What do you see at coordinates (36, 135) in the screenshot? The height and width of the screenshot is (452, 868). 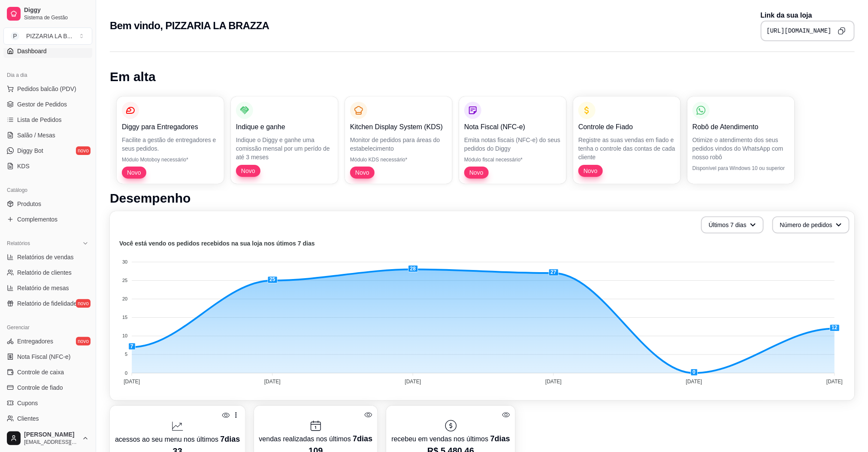 I see `span: Salão / Mesas` at bounding box center [36, 135].